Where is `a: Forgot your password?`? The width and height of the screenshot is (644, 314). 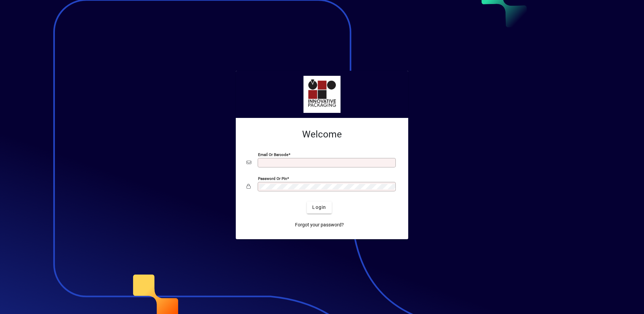
a: Forgot your password? is located at coordinates (319, 225).